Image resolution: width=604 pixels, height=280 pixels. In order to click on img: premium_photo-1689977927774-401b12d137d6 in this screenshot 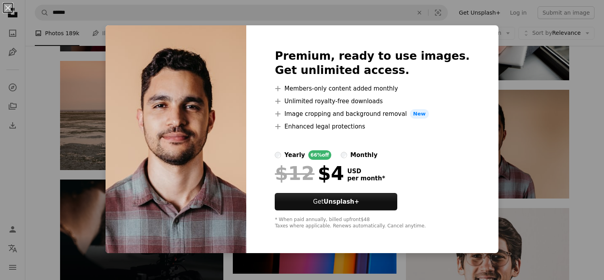, I will do `click(176, 139)`.